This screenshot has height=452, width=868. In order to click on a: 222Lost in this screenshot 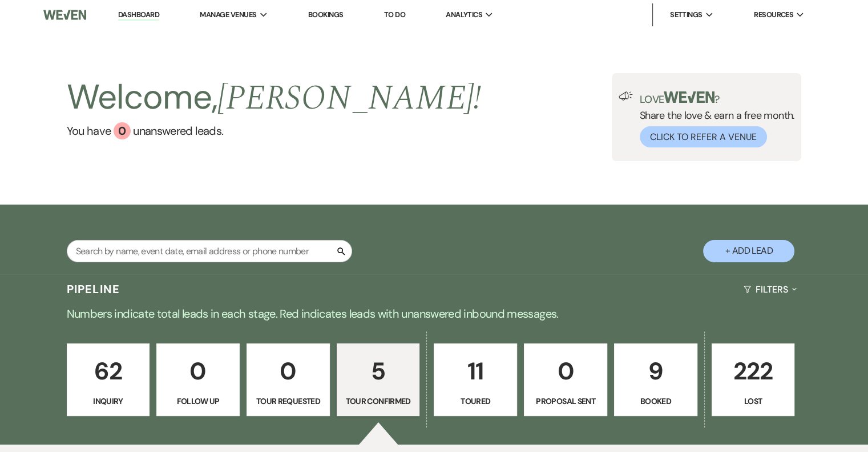, I will do `click(753, 380)`.